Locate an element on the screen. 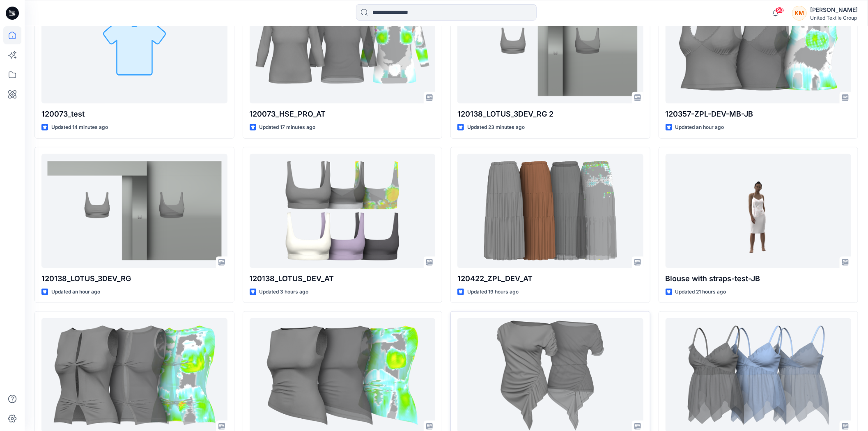 This screenshot has width=868, height=431. a: 120422_ZPL_DEV_AT is located at coordinates (551, 211).